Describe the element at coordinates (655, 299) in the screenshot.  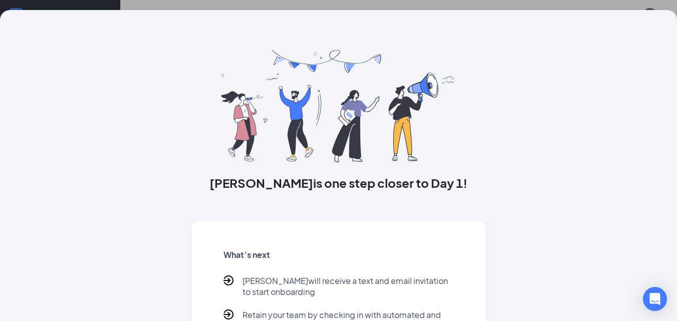
I see `div: Open Intercom Messenger` at that location.